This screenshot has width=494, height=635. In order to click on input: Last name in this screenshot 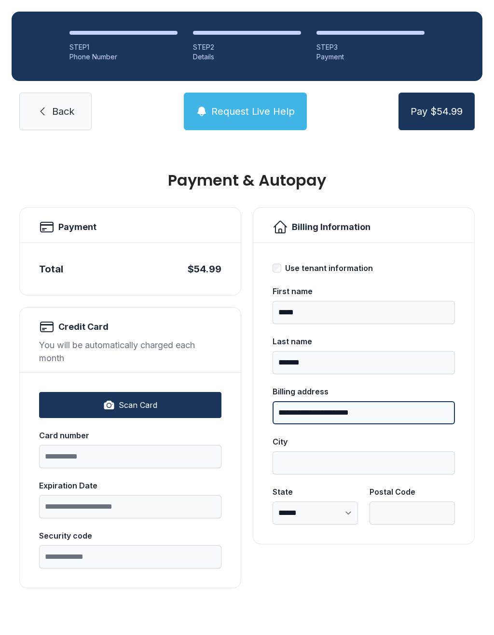, I will do `click(364, 363)`.